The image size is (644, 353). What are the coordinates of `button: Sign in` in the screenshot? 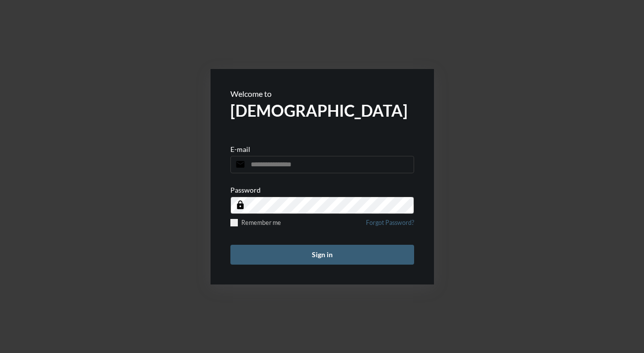 It's located at (322, 254).